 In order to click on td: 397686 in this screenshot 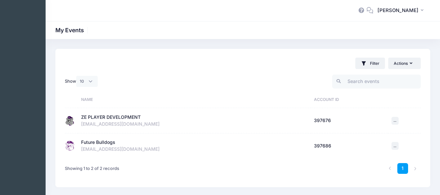, I will do `click(349, 146)`.